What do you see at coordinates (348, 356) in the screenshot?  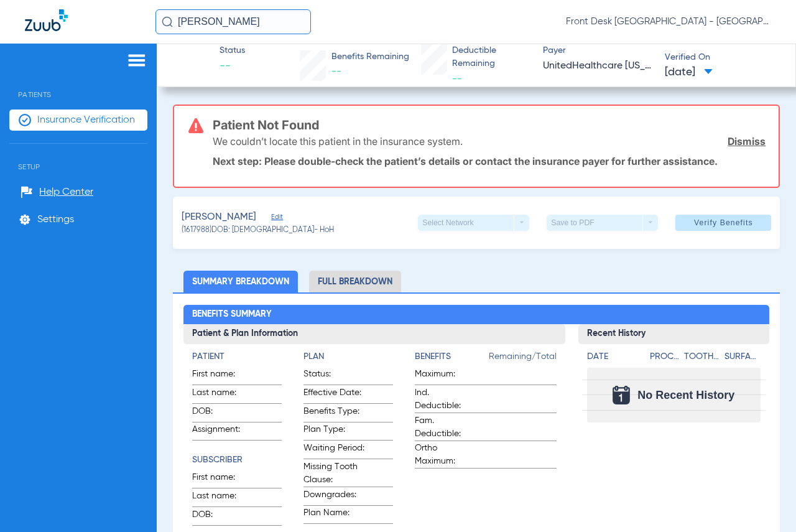 I see `app-breakdown-title: Plan` at bounding box center [348, 356].